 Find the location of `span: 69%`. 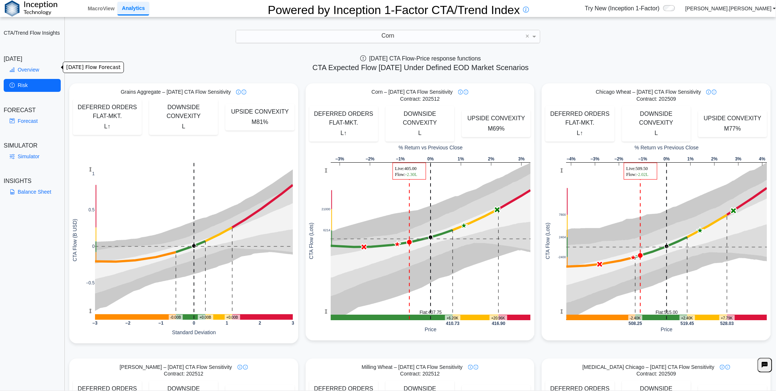

span: 69% is located at coordinates (499, 129).